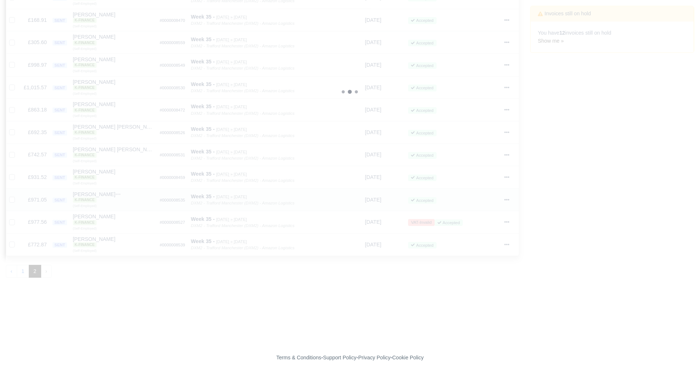 The width and height of the screenshot is (700, 367). I want to click on div: Chat Widget, so click(682, 350).